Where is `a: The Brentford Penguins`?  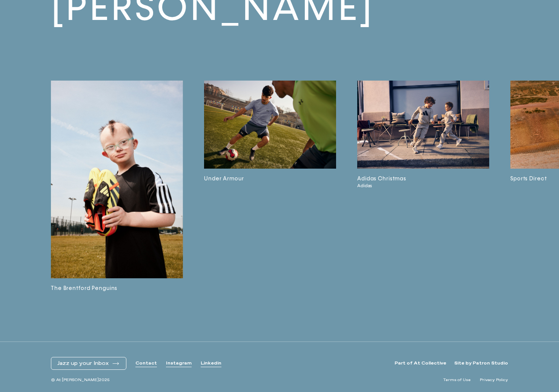 a: The Brentford Penguins is located at coordinates (117, 187).